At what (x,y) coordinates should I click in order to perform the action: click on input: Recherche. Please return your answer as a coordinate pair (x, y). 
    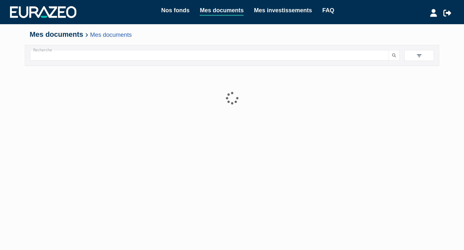
    Looking at the image, I should click on (209, 55).